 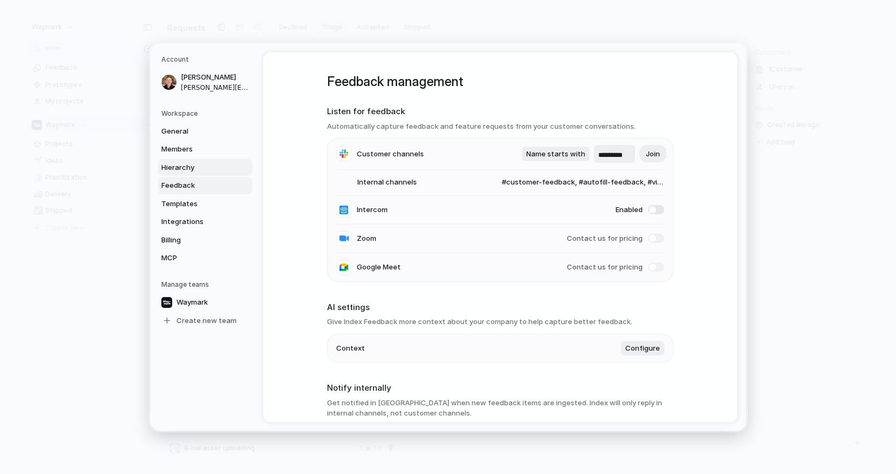 What do you see at coordinates (205, 167) in the screenshot?
I see `a: Hierarchy` at bounding box center [205, 167].